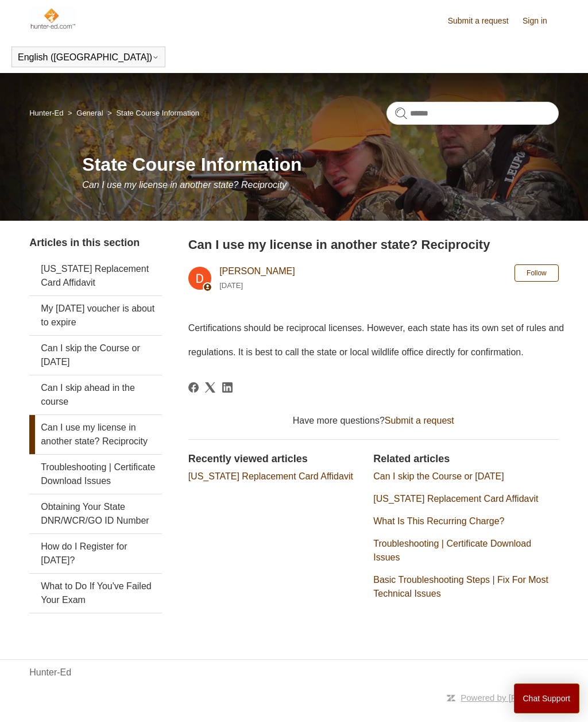 This screenshot has width=588, height=722. Describe the element at coordinates (84, 243) in the screenshot. I see `span: Articles in this section` at that location.